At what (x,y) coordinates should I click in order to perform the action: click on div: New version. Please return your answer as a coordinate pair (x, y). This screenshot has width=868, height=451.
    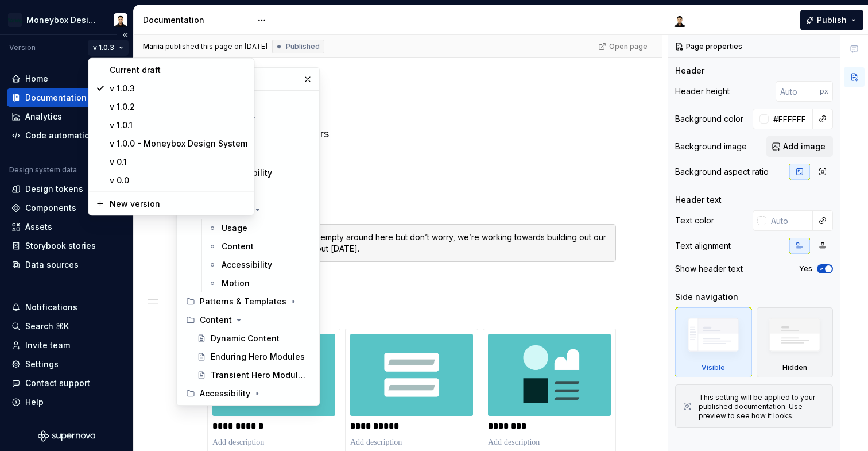
    Looking at the image, I should click on (178, 204).